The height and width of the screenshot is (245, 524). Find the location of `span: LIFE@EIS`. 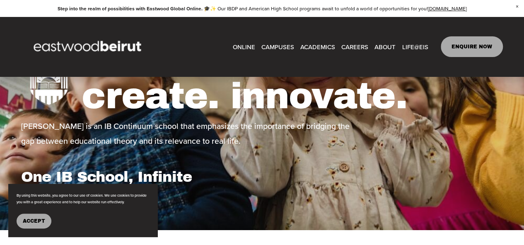

span: LIFE@EIS is located at coordinates (414, 47).